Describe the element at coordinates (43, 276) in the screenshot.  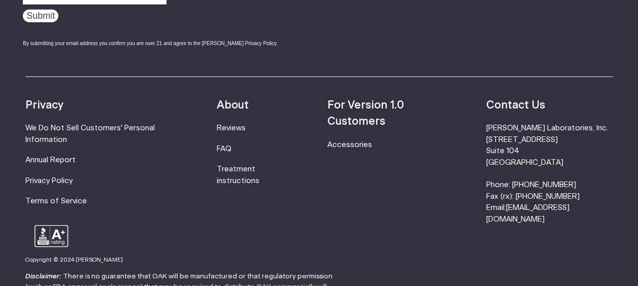
I see `strong: Disclaimer:` at that location.